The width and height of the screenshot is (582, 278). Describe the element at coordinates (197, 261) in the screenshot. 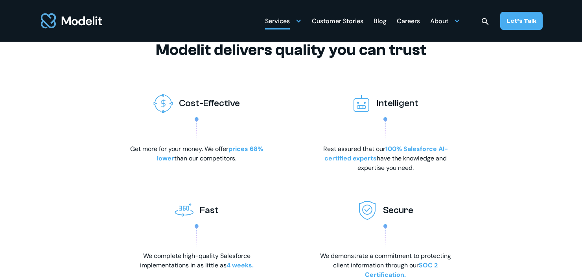

I see `p: We complete high-quality Salesforce implementations in as little as` at that location.